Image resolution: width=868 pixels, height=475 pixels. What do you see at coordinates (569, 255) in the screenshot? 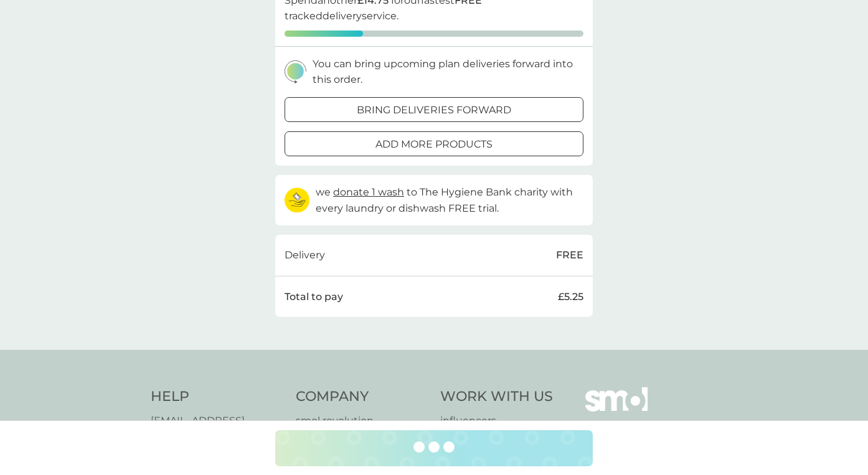
I see `p: FREE` at bounding box center [569, 255].